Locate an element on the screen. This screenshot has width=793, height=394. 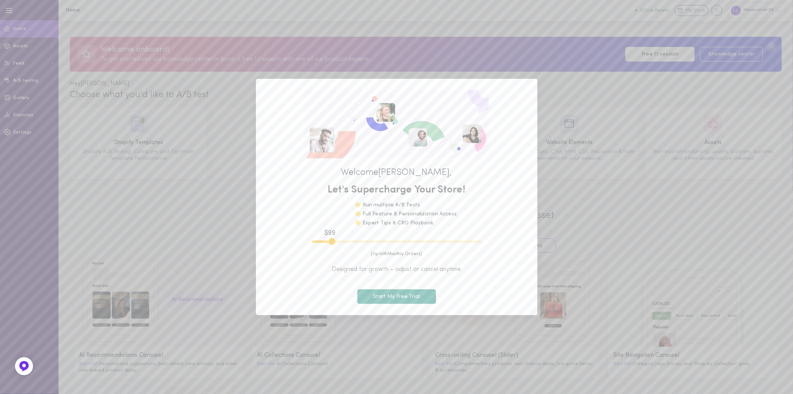
img: Feedback Button is located at coordinates (24, 366).